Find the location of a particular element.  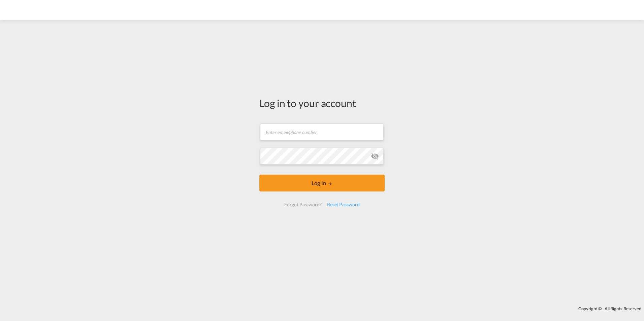

md-icon: icon-eye-off is located at coordinates (375, 156).